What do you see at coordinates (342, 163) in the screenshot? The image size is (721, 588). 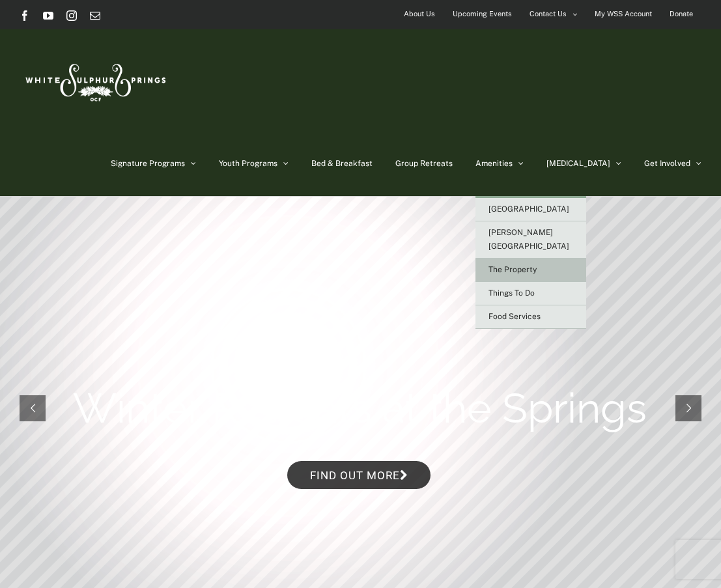 I see `span: Bed & Breakfast` at bounding box center [342, 163].